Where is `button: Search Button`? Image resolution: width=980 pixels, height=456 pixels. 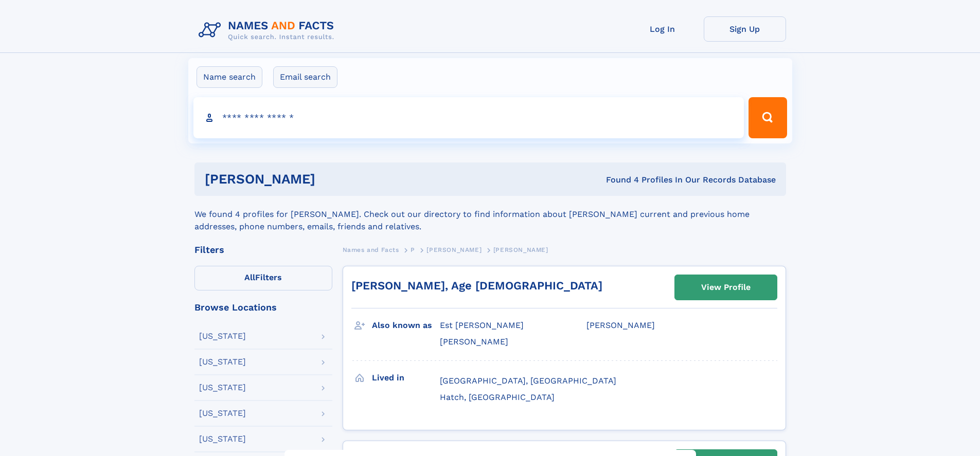 button: Search Button is located at coordinates (768, 117).